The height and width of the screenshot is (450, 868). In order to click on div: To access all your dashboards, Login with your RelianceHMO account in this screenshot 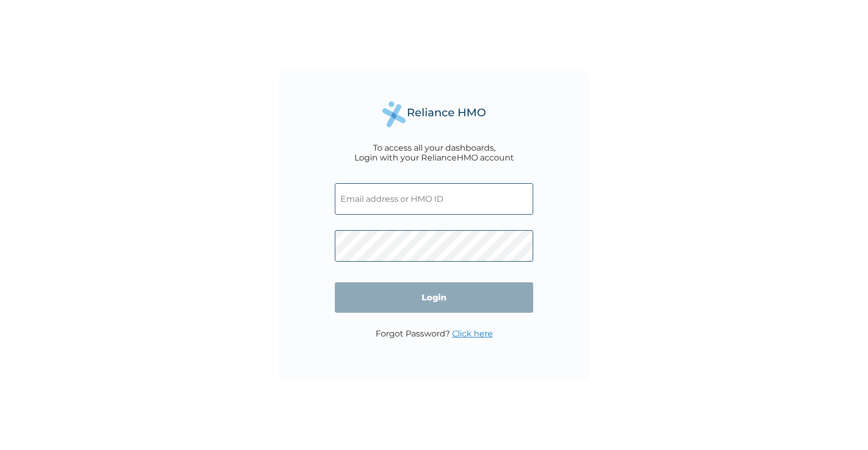, I will do `click(434, 153)`.